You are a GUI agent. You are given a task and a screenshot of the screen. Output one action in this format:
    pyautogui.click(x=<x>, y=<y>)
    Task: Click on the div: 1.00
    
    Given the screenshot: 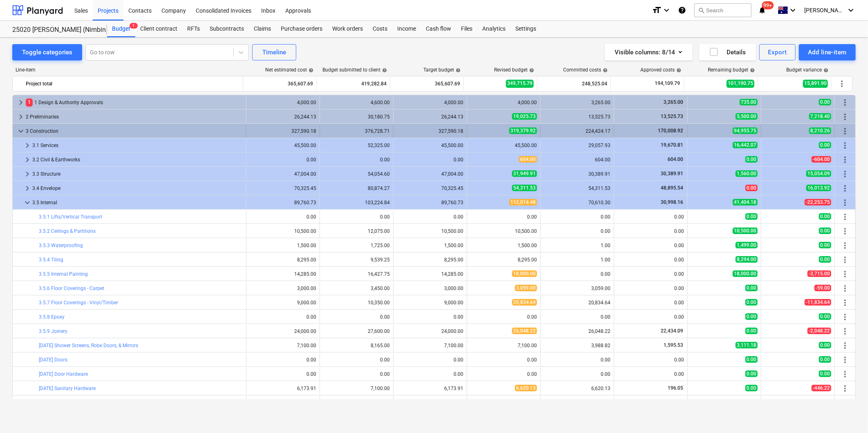 What is the action you would take?
    pyautogui.click(x=576, y=246)
    